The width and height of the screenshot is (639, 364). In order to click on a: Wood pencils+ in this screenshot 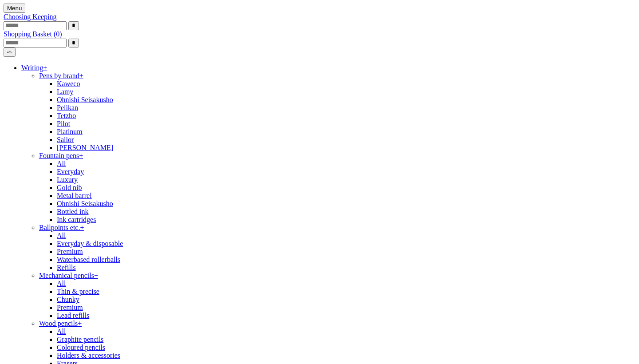, I will do `click(60, 323)`.